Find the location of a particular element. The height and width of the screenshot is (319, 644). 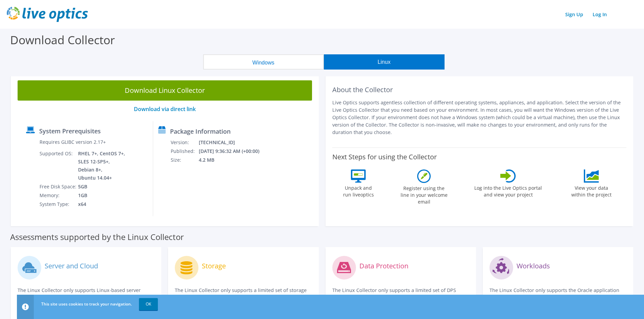

td: Version: is located at coordinates (184, 142).